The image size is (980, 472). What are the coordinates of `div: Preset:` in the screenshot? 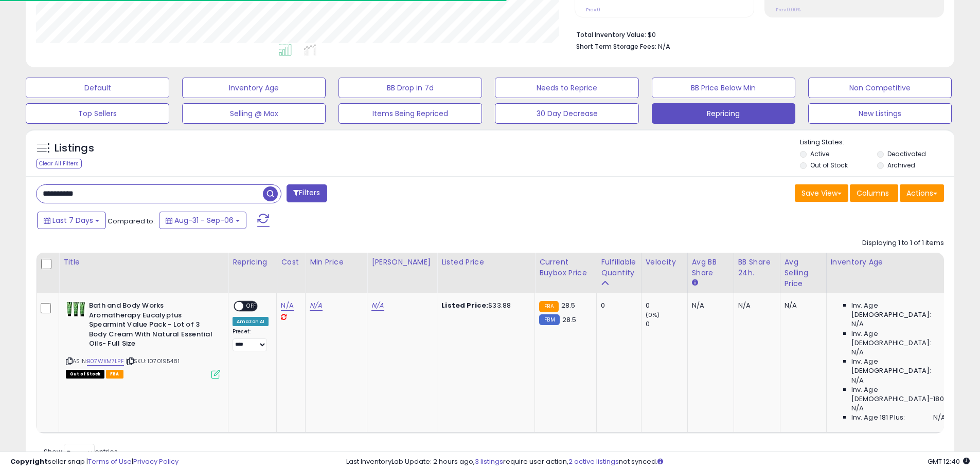 It's located at (251, 340).